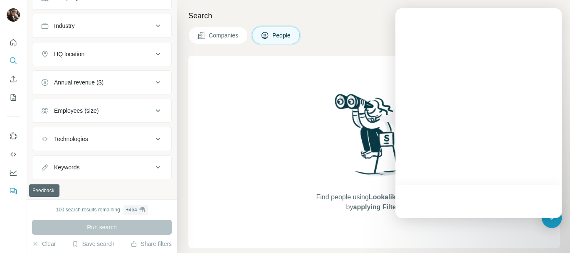 Image resolution: width=570 pixels, height=253 pixels. What do you see at coordinates (151, 243) in the screenshot?
I see `button: Share filters` at bounding box center [151, 243].